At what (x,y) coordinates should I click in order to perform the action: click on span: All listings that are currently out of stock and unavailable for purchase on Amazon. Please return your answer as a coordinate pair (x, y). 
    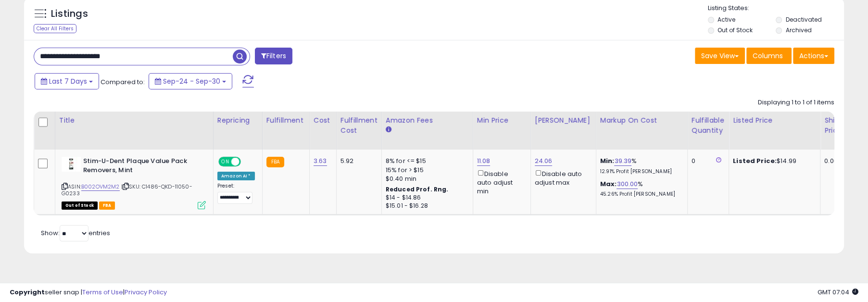
    Looking at the image, I should click on (80, 206).